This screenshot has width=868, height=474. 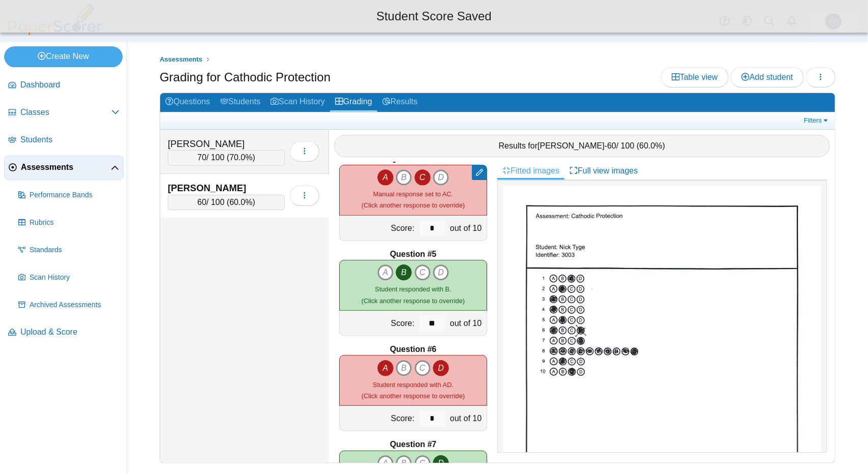 What do you see at coordinates (68, 306) in the screenshot?
I see `a: Archived Assessments` at bounding box center [68, 306].